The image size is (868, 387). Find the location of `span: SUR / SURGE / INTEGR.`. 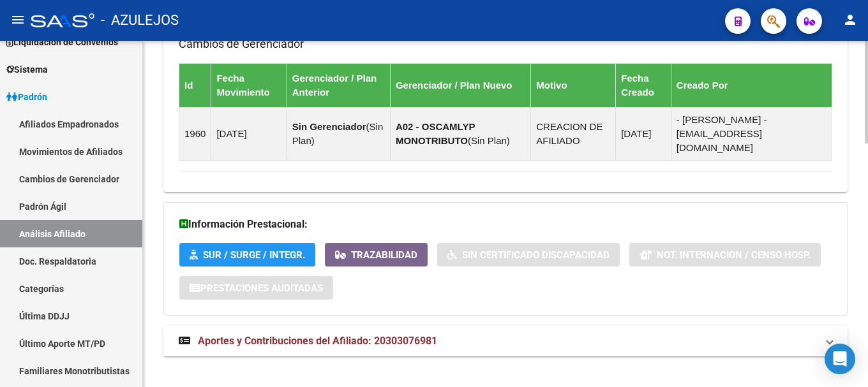

span: SUR / SURGE / INTEGR. is located at coordinates (254, 256).